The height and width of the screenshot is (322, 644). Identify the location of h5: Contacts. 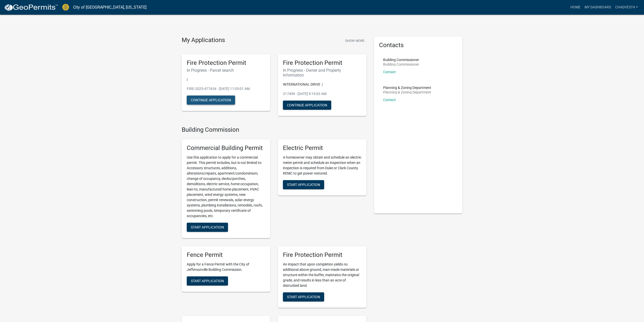
(418, 45).